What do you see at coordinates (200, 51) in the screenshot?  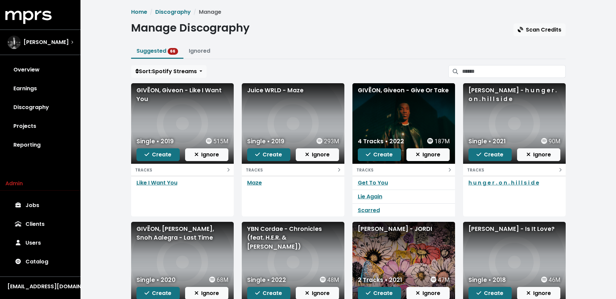 I see `a: Ignored` at bounding box center [200, 51].